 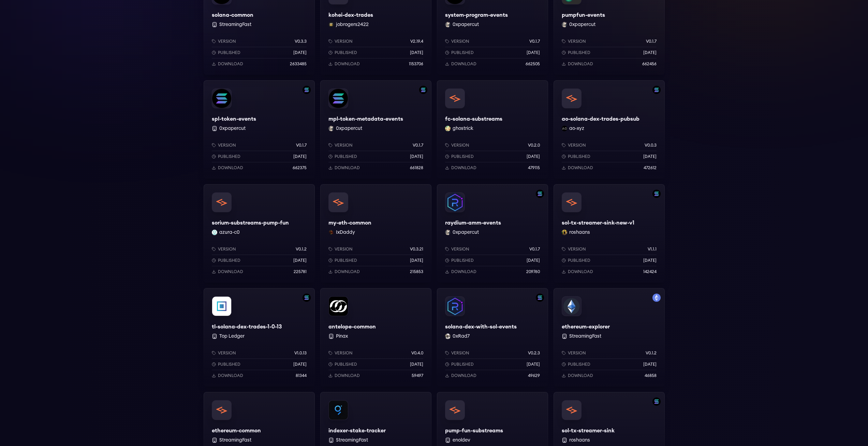 What do you see at coordinates (463, 128) in the screenshot?
I see `button: ghostrick` at bounding box center [463, 128].